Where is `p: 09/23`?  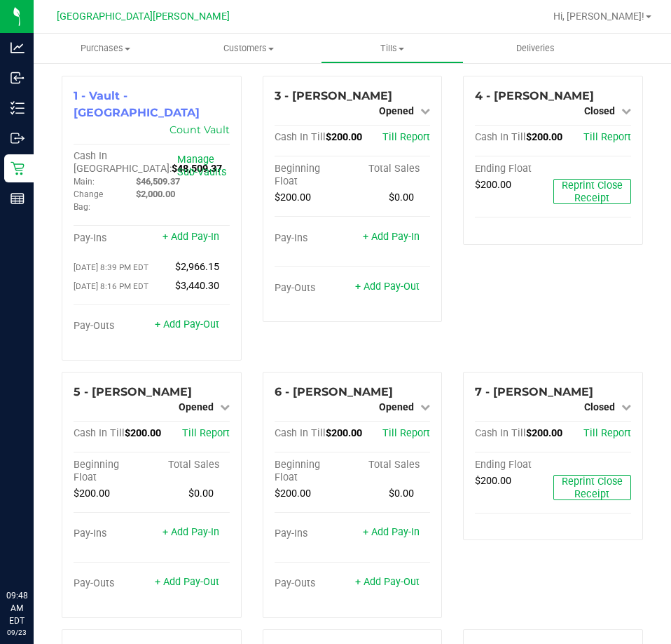 p: 09/23 is located at coordinates (17, 632).